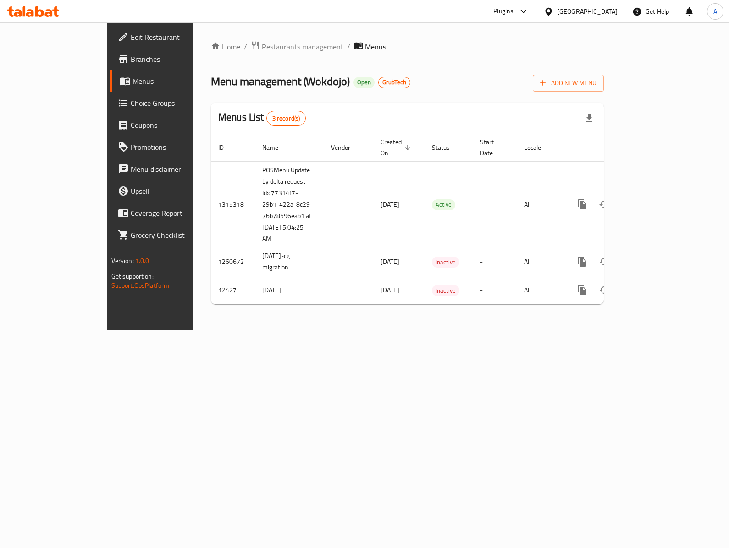 The image size is (729, 548). Describe the element at coordinates (407, 47) in the screenshot. I see `nav: breadcrumb` at that location.